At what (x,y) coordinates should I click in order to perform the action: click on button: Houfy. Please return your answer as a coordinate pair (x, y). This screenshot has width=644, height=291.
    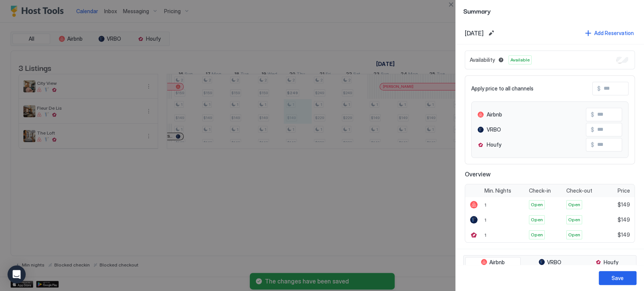
    Looking at the image, I should click on (607, 262).